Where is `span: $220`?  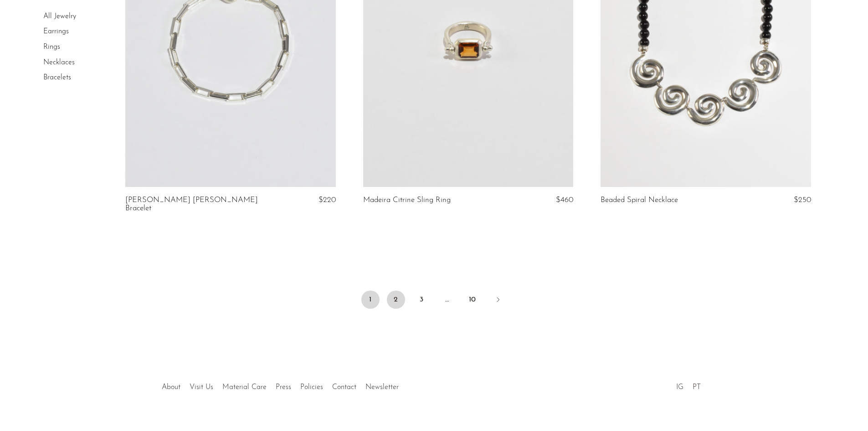 span: $220 is located at coordinates (328, 200).